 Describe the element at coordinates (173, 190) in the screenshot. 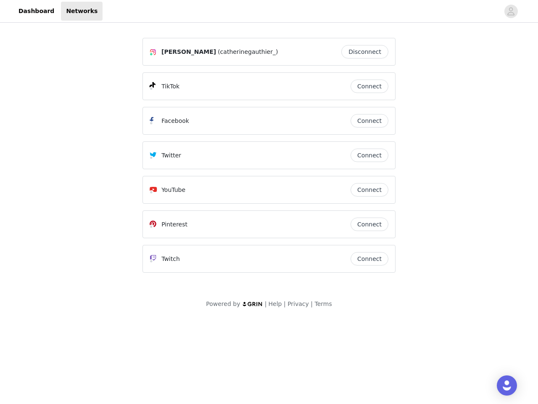

I see `p: YouTube` at that location.